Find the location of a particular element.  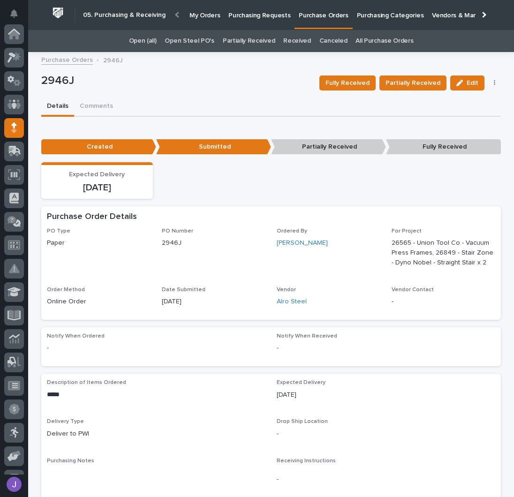

span: Date Submitted is located at coordinates (183, 290).